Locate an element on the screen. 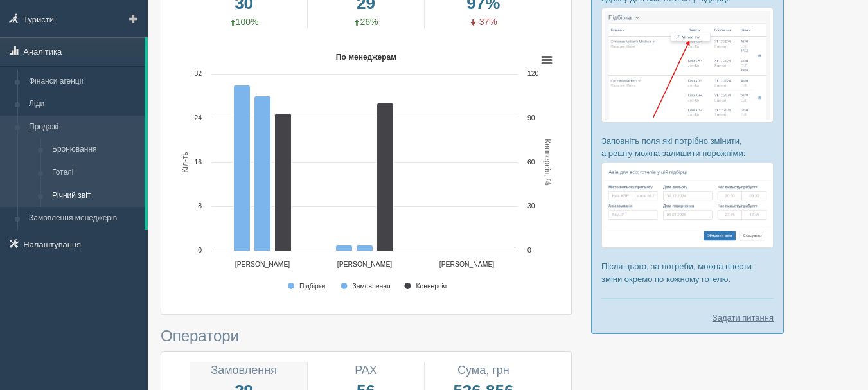 The image size is (868, 390). img: %D0%BF%D1%96%D0%B4%D0%B1%D1%96%D1%80%D0%BA%D0%B0-%D0%B0%D0%B2%D1%96%D0%B0-2-%D1%81%D1%80%D0%BC-%D... is located at coordinates (688, 205).